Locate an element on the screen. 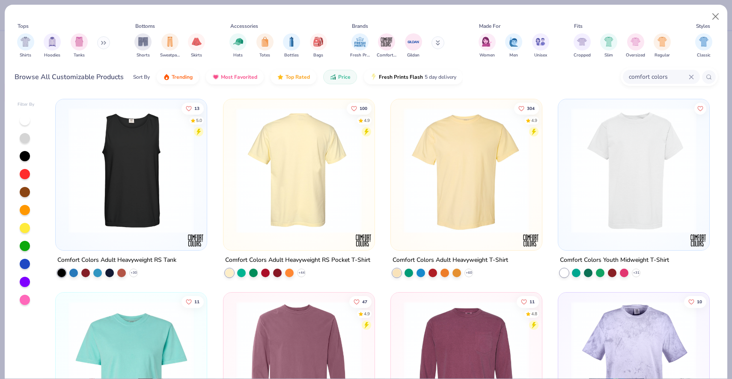  span: 13 is located at coordinates (197, 108).